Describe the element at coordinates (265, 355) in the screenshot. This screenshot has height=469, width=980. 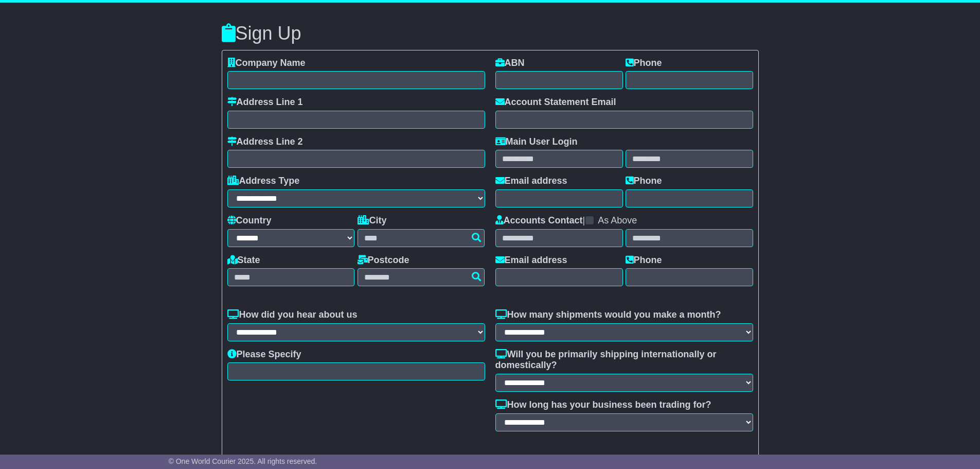
I see `label: Please Specify` at that location.